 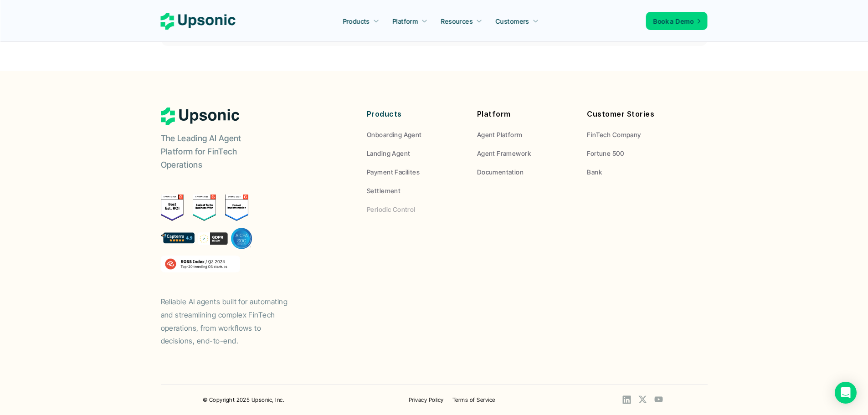 I want to click on p: Reliable AI agents built for automating and streamlining complex FinTech operations, from workflo..., so click(x=229, y=321).